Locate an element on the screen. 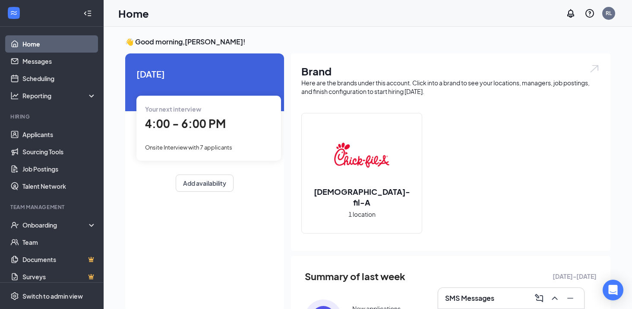 Image resolution: width=632 pixels, height=309 pixels. a: DocumentsCrown is located at coordinates (59, 260).